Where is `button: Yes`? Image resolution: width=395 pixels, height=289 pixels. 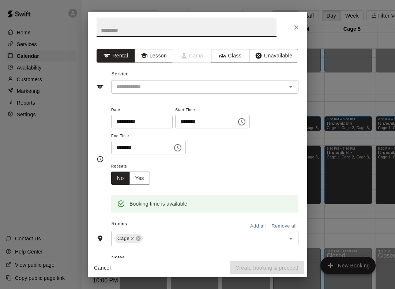
button: Yes is located at coordinates (140, 178).